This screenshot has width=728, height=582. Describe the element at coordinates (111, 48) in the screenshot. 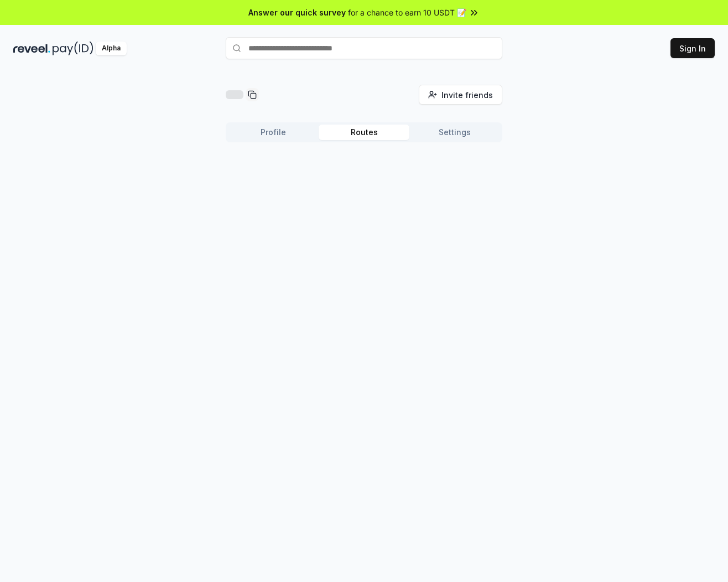

I see `div: Alpha` at that location.